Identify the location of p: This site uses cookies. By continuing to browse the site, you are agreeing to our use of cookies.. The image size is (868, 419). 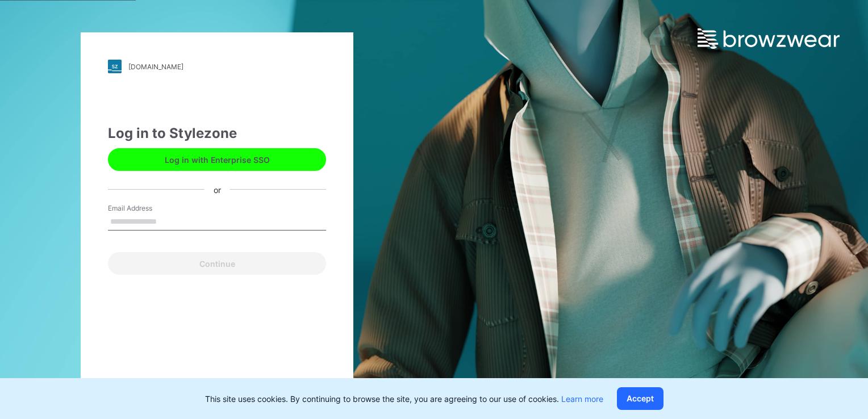
(404, 398).